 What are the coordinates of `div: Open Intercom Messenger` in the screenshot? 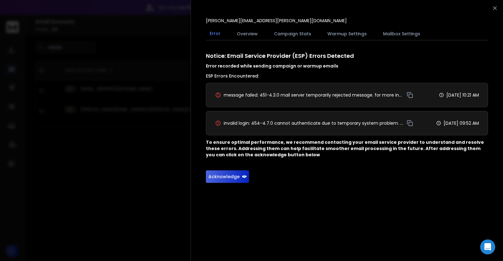 It's located at (488, 247).